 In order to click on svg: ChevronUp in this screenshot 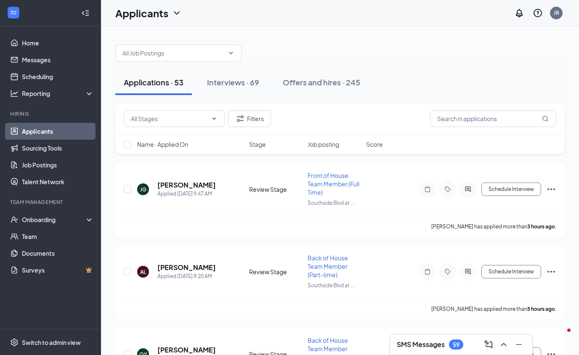, I will do `click(504, 345)`.